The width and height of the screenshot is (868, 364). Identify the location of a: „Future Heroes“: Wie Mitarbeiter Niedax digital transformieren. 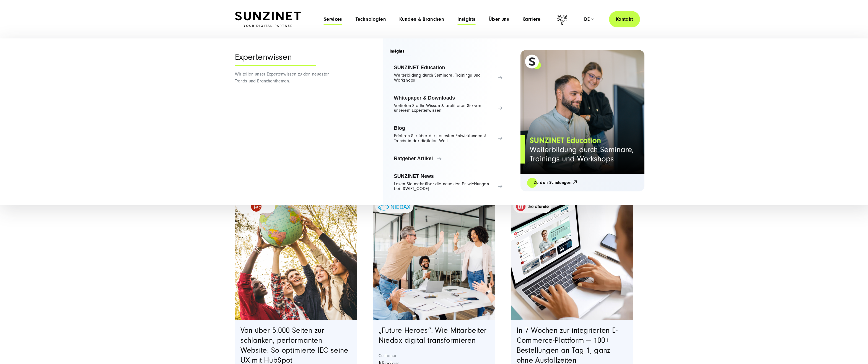
(432, 335).